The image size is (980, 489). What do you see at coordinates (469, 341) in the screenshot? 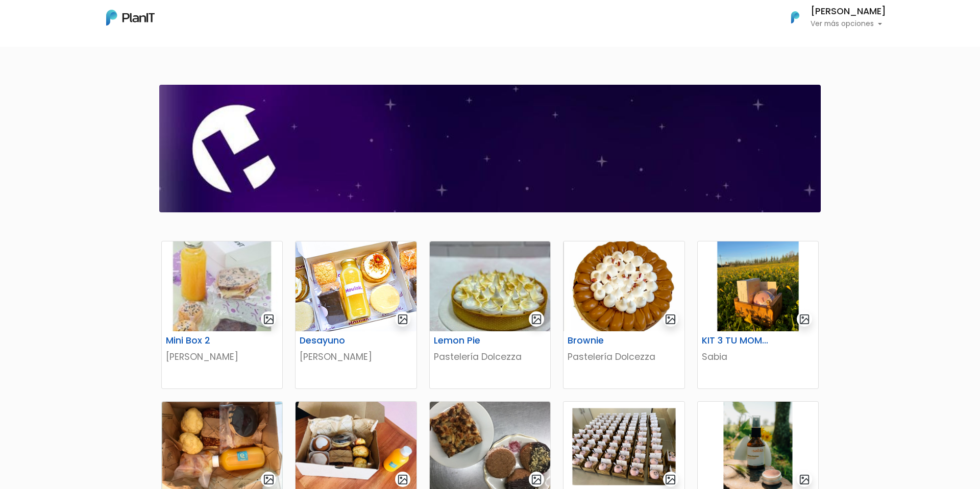
I see `h6: Lemon Pie` at bounding box center [469, 341].